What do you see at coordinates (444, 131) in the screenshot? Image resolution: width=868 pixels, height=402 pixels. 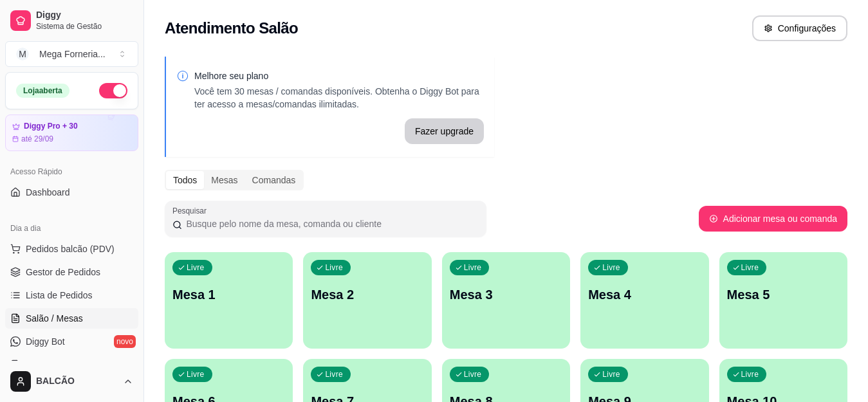 I see `button: Fazer upgrade` at bounding box center [444, 131].